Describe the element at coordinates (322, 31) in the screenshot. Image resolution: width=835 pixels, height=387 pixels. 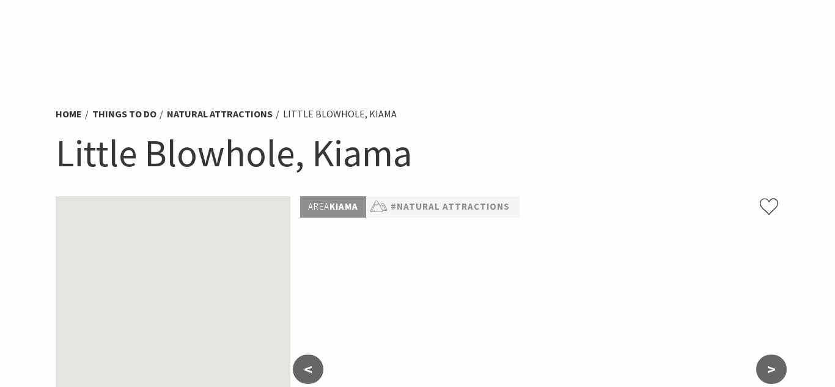
I see `span: Destinations` at that location.